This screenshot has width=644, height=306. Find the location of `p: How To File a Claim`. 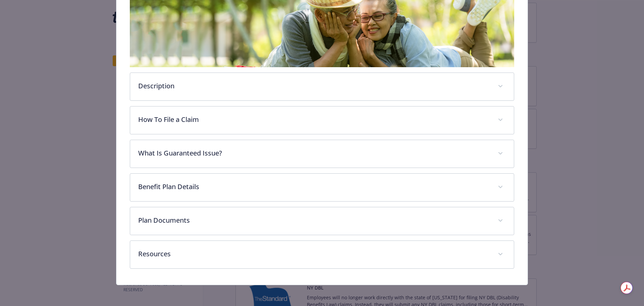

p: How To File a Claim is located at coordinates (314, 120).